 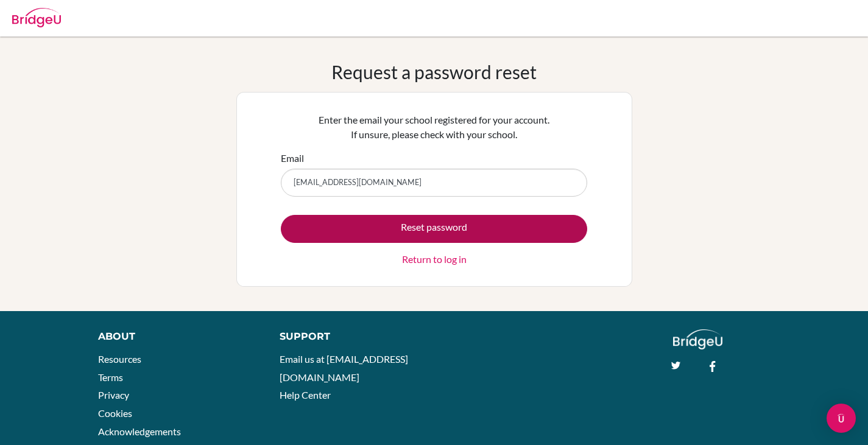 I want to click on a: Cookies, so click(x=115, y=413).